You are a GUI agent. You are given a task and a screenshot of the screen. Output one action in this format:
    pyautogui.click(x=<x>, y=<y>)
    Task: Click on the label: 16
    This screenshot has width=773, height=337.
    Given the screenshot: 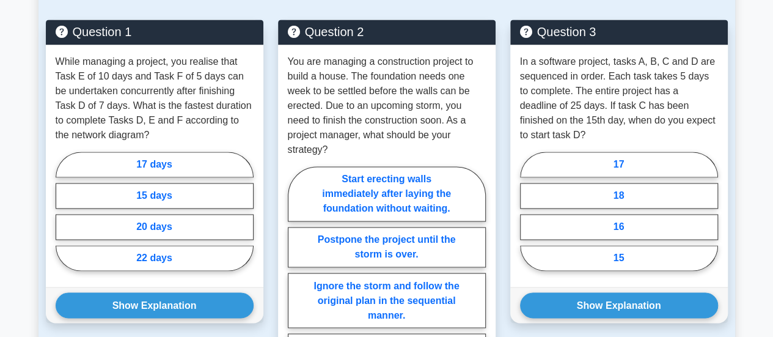 What is the action you would take?
    pyautogui.click(x=619, y=227)
    